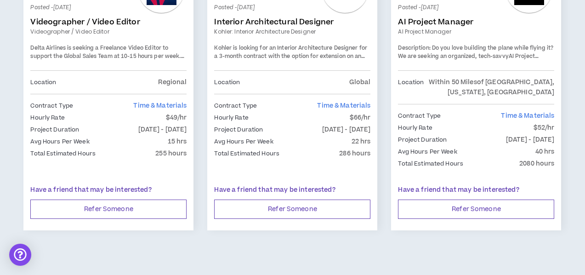  What do you see at coordinates (20, 255) in the screenshot?
I see `div: Open Intercom Messenger` at bounding box center [20, 255].